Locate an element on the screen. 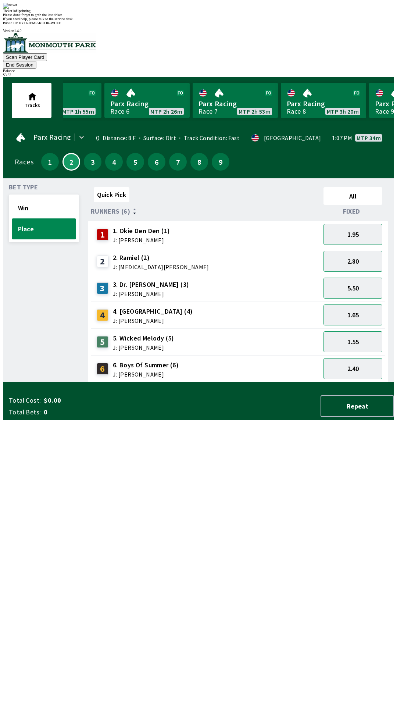  span: Total Bets: is located at coordinates (25, 412).